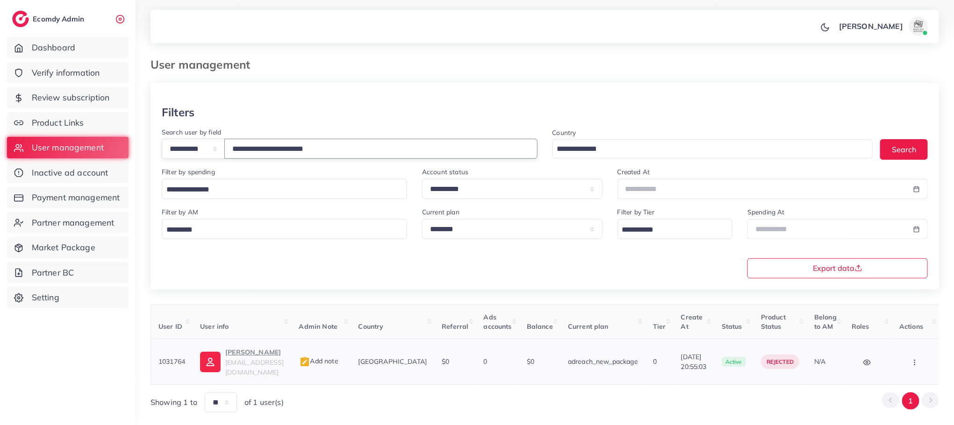  Describe the element at coordinates (264, 402) in the screenshot. I see `span: of 1 user(s)` at that location.